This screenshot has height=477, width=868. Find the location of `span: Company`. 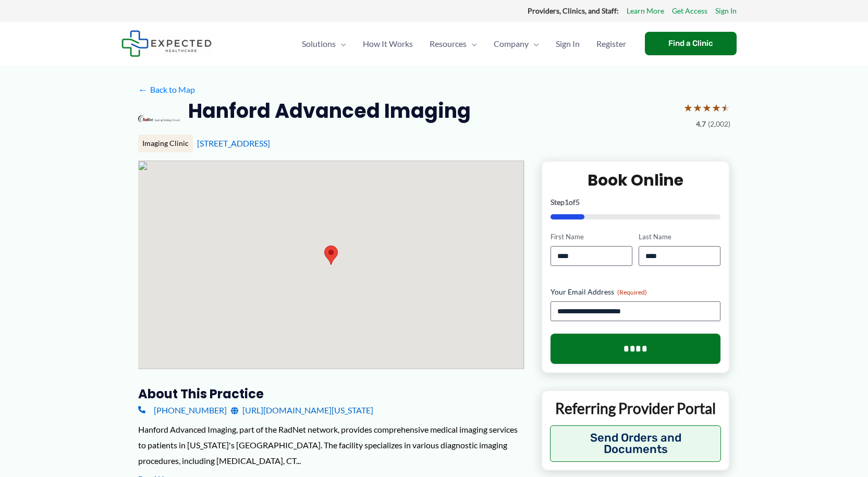

span: Company is located at coordinates (511, 44).